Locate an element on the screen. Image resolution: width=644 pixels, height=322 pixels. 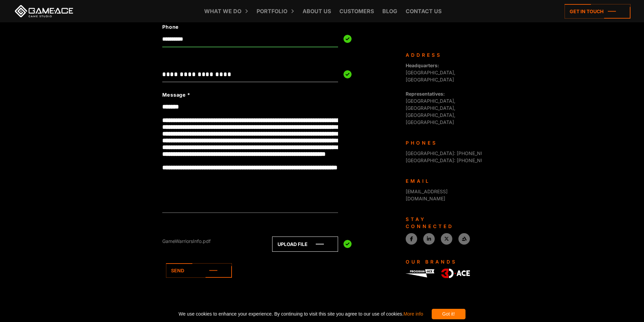
strong: Headquarters: is located at coordinates (422, 65).